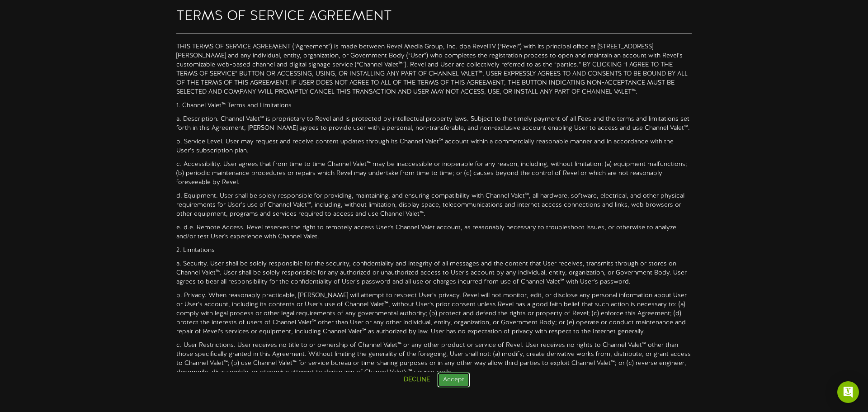 This screenshot has height=412, width=868. What do you see at coordinates (417, 380) in the screenshot?
I see `button: Decline` at bounding box center [417, 380].